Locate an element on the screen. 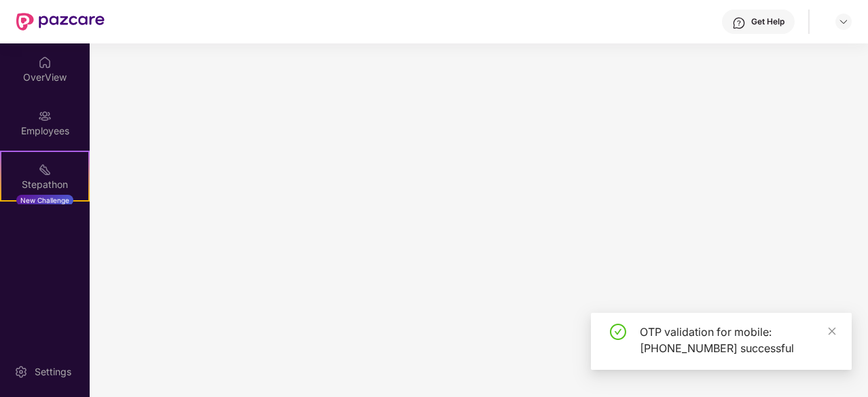 This screenshot has height=397, width=868. img: svg+xml;base64,PHN2ZyB4bWxucz0iaHR0cDovL3d3dy53My5vcmcvMjAwMC9zdmciIHdpZHRoPSIyMSIgaGVpZ2h0PSIyMC... is located at coordinates (45, 169).